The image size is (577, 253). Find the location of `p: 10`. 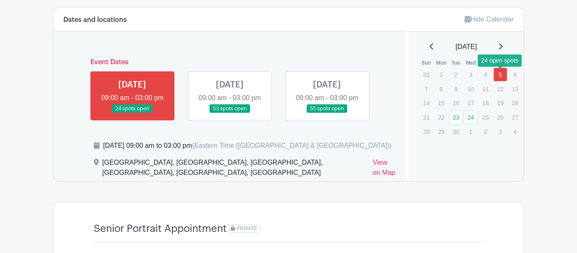

p: 10 is located at coordinates (470, 89).